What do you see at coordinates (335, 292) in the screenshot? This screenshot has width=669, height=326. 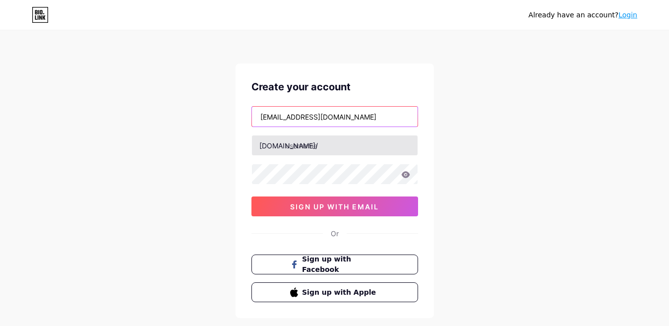 I see `a: Sign up with Apple` at bounding box center [335, 292].